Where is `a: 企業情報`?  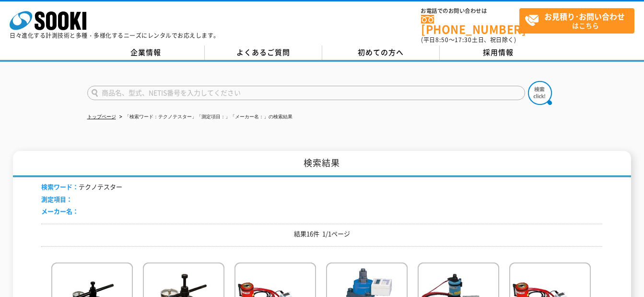
a: 企業情報 is located at coordinates (146, 53).